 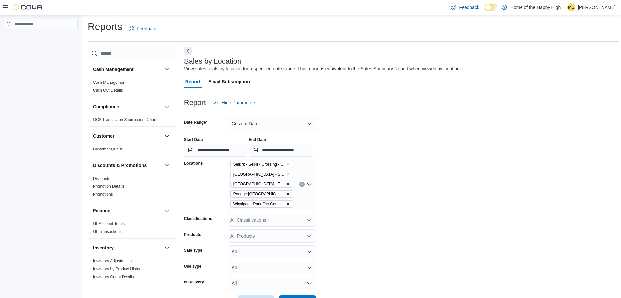 I want to click on div: Discounts & Promotions, so click(x=132, y=188).